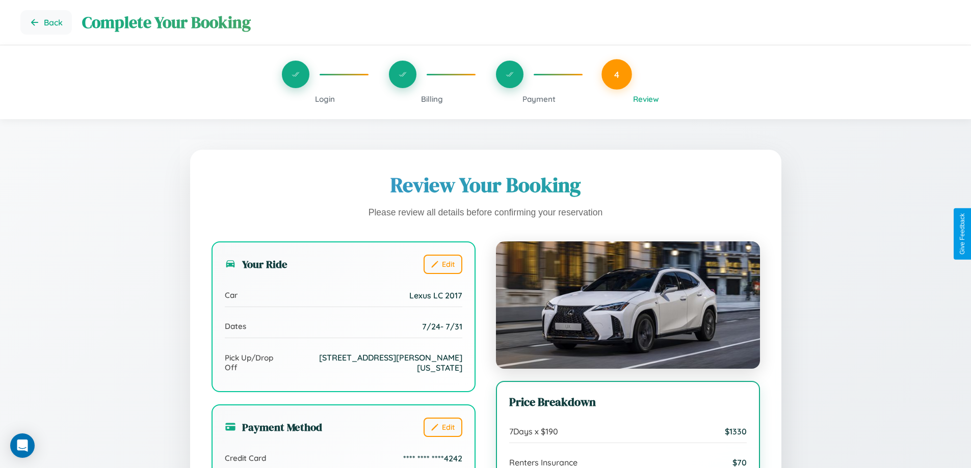 This screenshot has height=468, width=971. Describe the element at coordinates (436, 296) in the screenshot. I see `span: Lexus LC 2017` at that location.